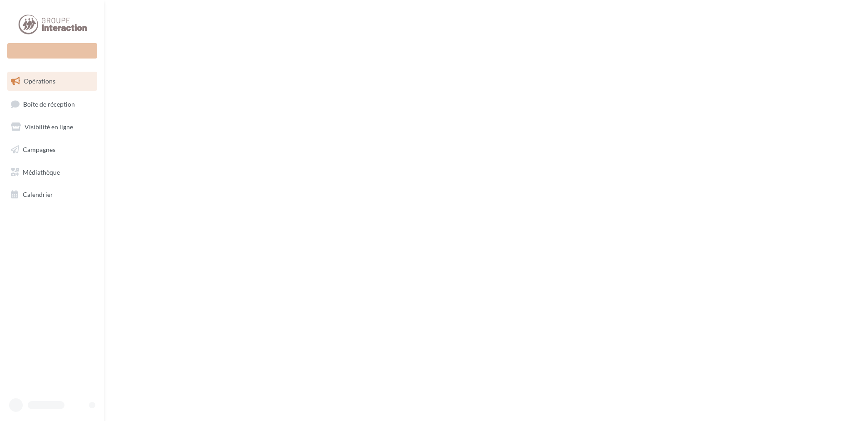 The width and height of the screenshot is (868, 421). Describe the element at coordinates (52, 150) in the screenshot. I see `a: Campagnes` at that location.